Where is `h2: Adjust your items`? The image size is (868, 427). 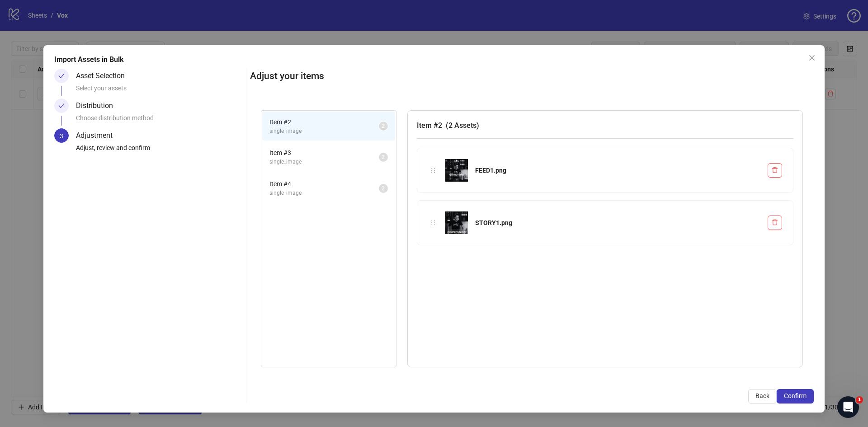 h2: Adjust your items is located at coordinates (531, 76).